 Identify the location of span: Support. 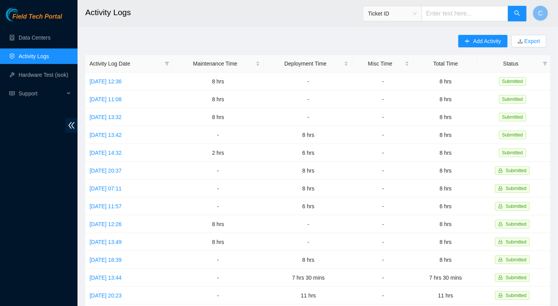
(41, 93).